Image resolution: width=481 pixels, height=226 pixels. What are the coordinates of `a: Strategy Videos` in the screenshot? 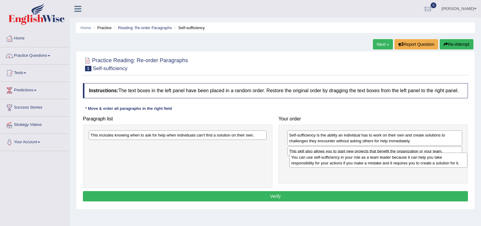 It's located at (35, 124).